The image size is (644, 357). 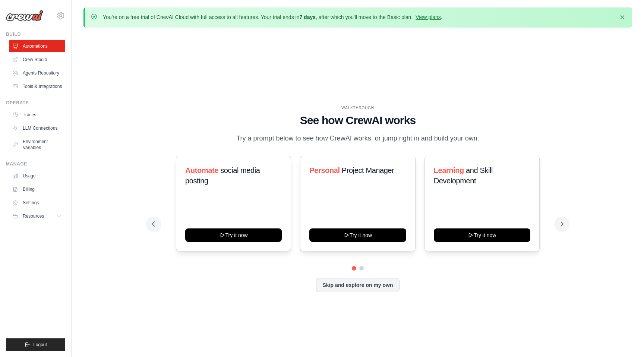 What do you see at coordinates (427, 17) in the screenshot?
I see `a: View plans` at bounding box center [427, 17].